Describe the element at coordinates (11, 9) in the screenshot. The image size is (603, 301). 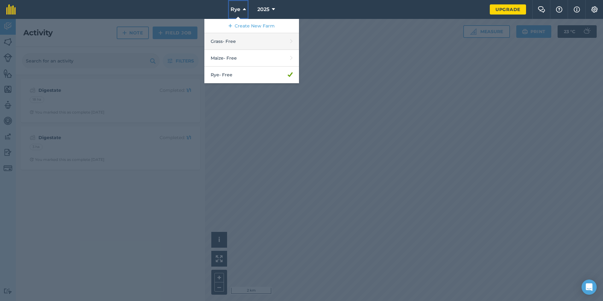
I see `img: fieldmargin Logo` at that location.